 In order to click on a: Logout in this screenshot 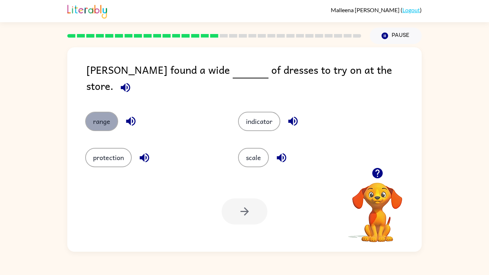, I will do `click(411, 10)`.